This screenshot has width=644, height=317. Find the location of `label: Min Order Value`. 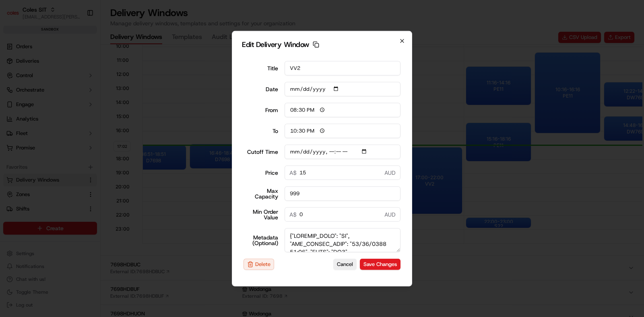

label: Min Order Value is located at coordinates (261, 214).